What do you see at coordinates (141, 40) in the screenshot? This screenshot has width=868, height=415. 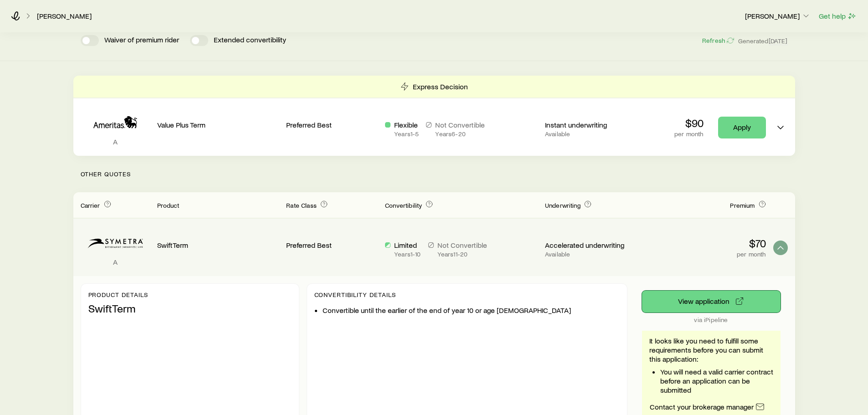 I see `p: Waiver of premium rider` at bounding box center [141, 40].